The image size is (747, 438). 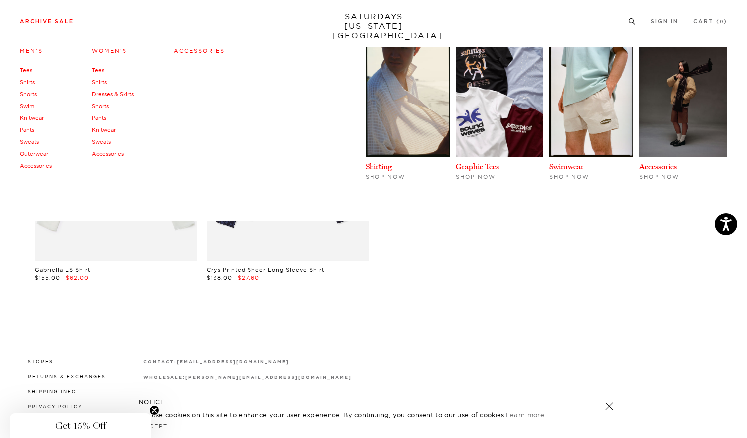 What do you see at coordinates (31, 51) in the screenshot?
I see `a: Men's` at bounding box center [31, 51].